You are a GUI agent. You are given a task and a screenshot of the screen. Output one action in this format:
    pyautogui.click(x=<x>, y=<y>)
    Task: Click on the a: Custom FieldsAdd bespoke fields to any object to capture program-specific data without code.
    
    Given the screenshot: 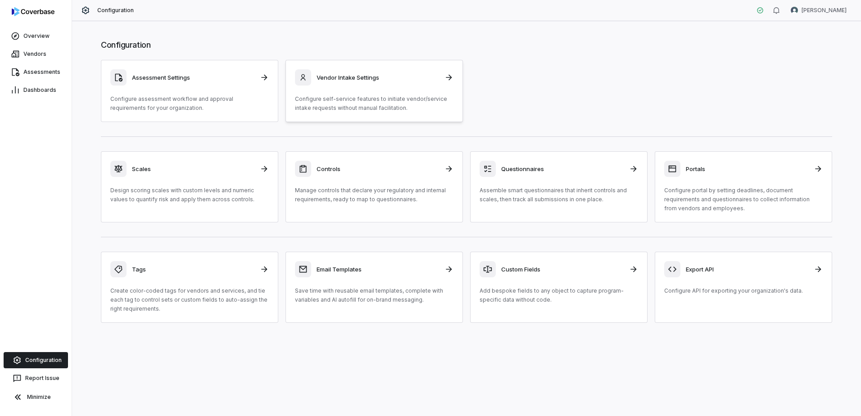 What is the action you would take?
    pyautogui.click(x=559, y=287)
    